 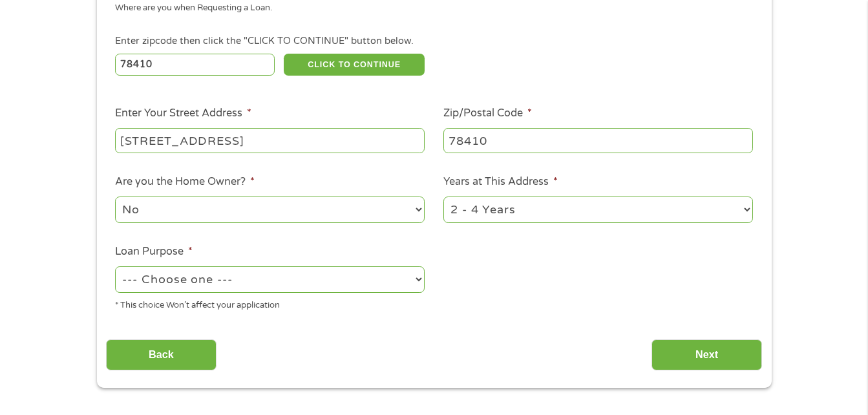 What do you see at coordinates (269, 140) in the screenshot?
I see `input: 1 Main Street` at bounding box center [269, 140].